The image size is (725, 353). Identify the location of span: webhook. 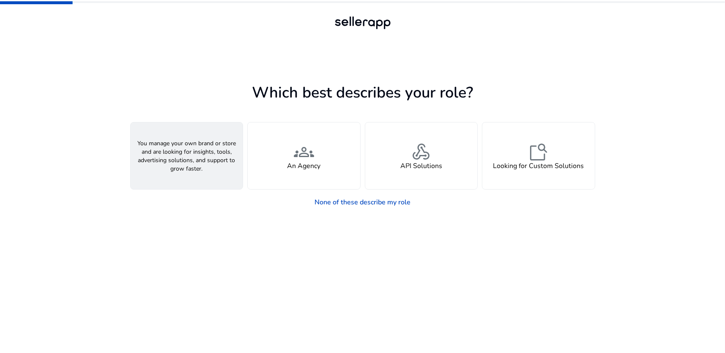
(421, 152).